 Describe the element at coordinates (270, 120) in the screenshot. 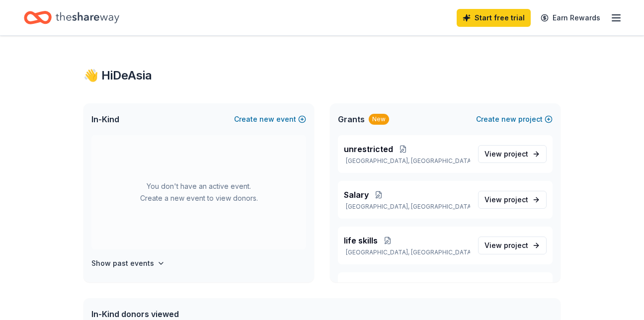

I see `button: Createnewevent` at that location.